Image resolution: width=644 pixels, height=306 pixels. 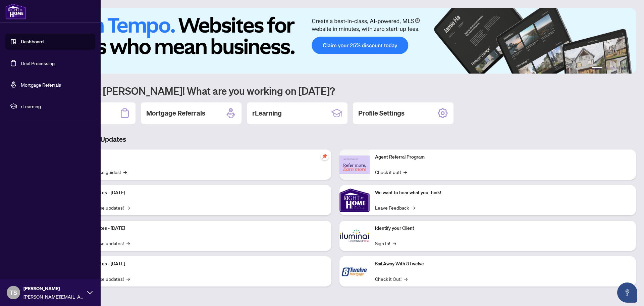 I want to click on img: Slide 0, so click(x=336, y=41).